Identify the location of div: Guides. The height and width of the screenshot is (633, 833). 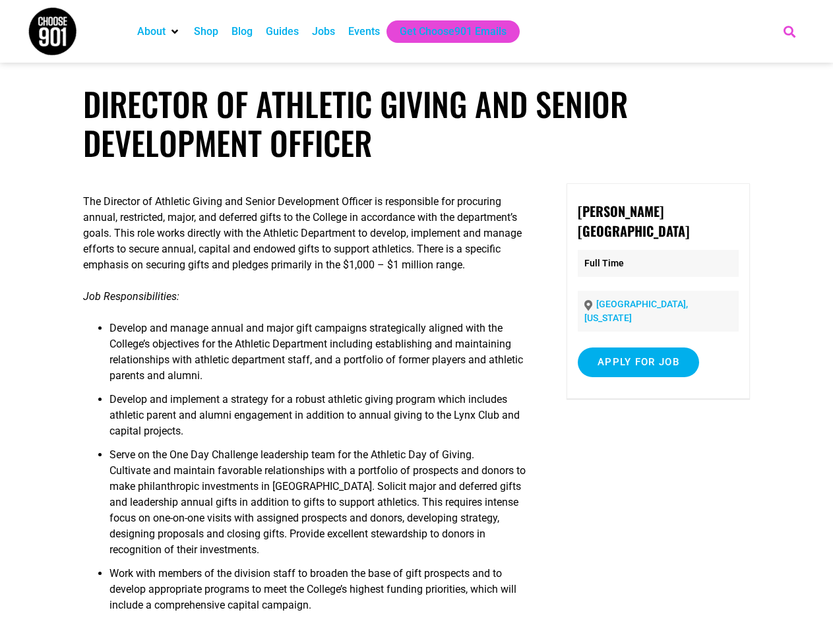
(282, 32).